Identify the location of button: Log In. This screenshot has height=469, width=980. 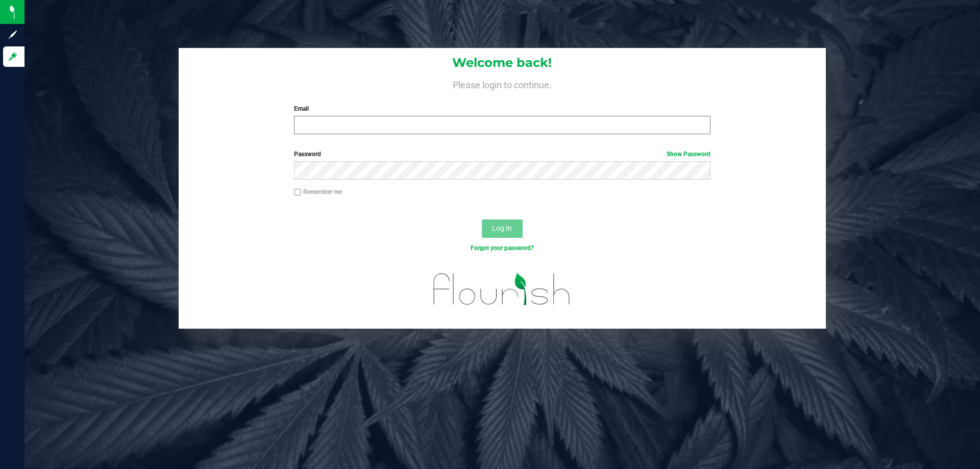
(502, 229).